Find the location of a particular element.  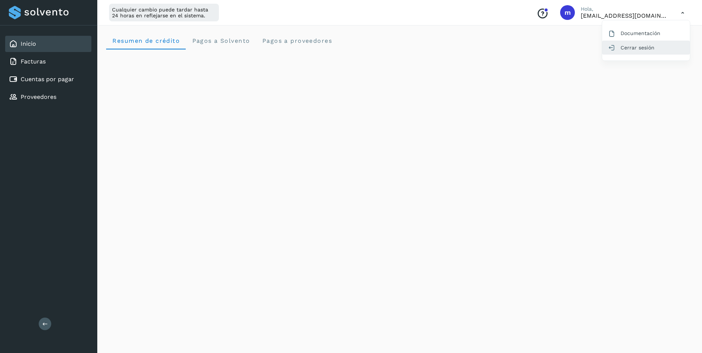

a: Inicio is located at coordinates (28, 43).